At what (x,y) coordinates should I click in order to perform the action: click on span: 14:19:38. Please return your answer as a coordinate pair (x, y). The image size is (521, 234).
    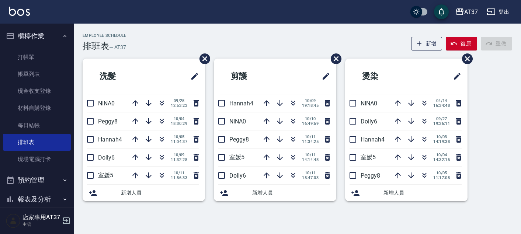
    Looking at the image, I should click on (441, 142).